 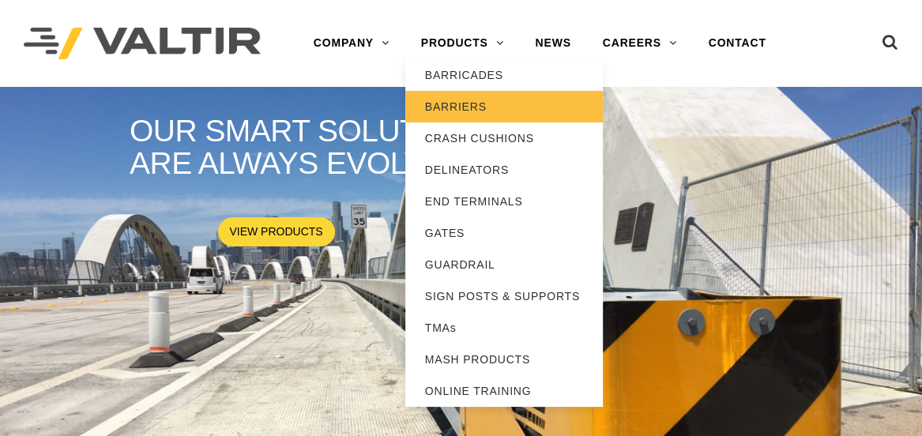 I want to click on a: GUARDRAIL, so click(x=504, y=265).